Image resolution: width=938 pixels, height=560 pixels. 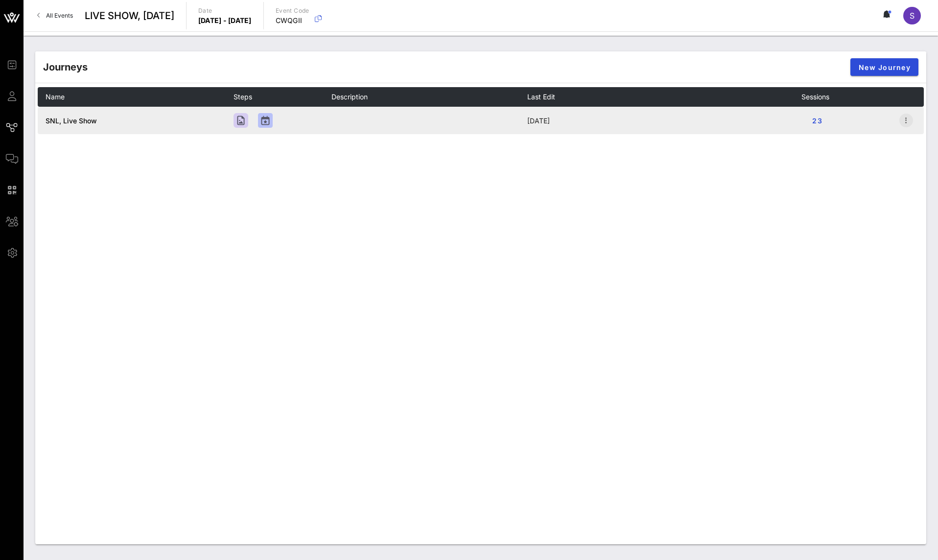 I want to click on p: Date, so click(x=224, y=11).